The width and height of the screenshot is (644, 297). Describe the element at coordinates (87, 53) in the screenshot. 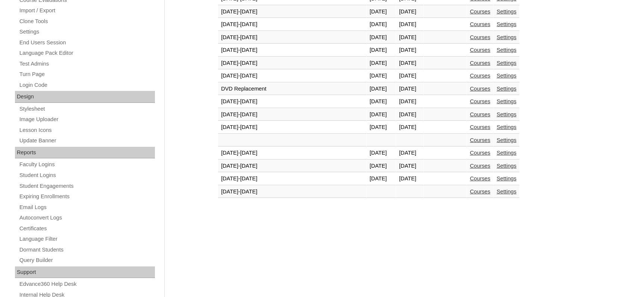

I see `a: Language Pack Editor` at that location.